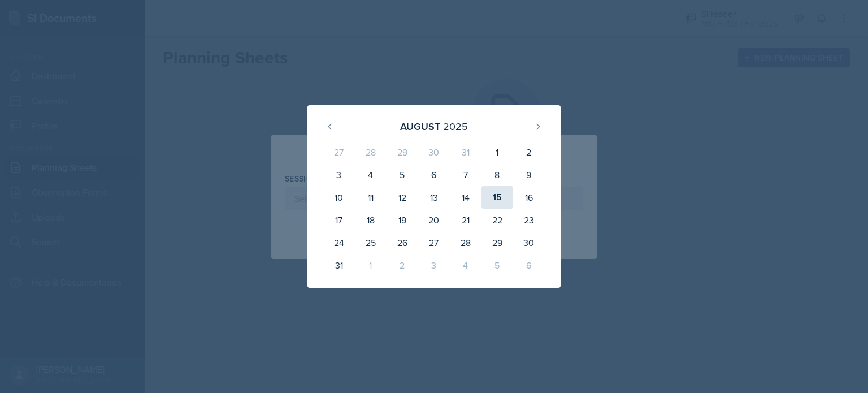  I want to click on div: 24, so click(339, 243).